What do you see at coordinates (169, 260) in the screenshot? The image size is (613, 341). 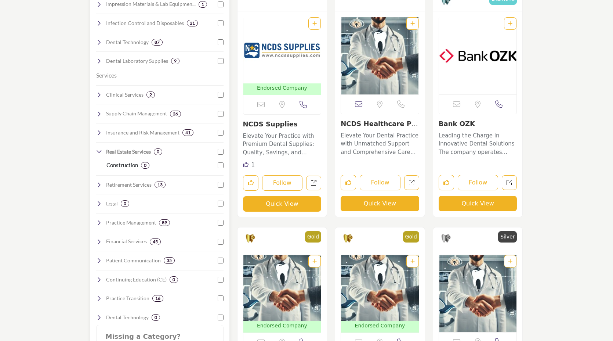 I see `b: 35` at bounding box center [169, 260].